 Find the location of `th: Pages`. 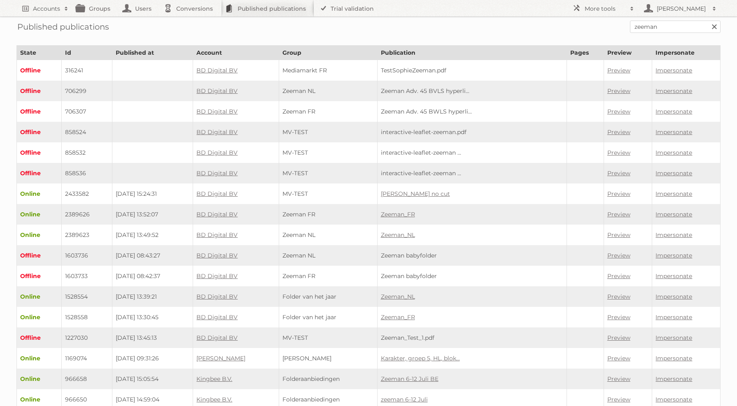

th: Pages is located at coordinates (585, 53).